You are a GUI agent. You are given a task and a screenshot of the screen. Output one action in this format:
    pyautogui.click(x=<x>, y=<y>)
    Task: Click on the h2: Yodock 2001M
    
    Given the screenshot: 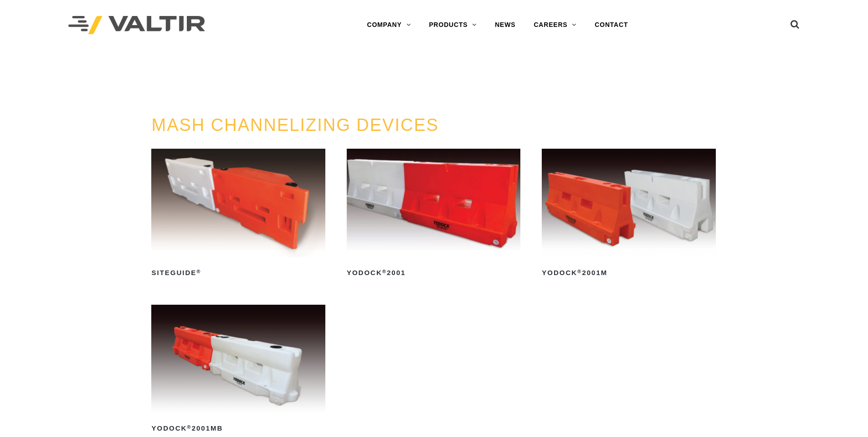 What is the action you would take?
    pyautogui.click(x=628, y=272)
    